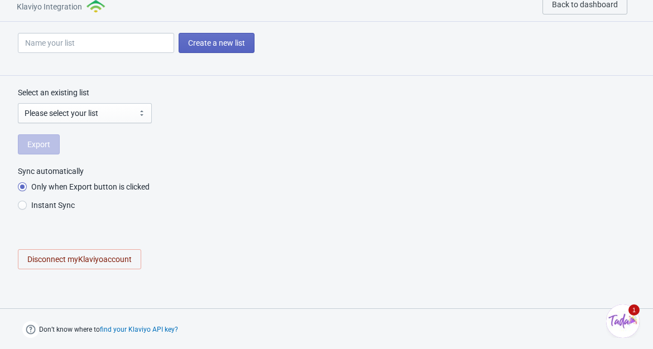  Describe the element at coordinates (90, 187) in the screenshot. I see `span: Only when Export button is clicked` at that location.